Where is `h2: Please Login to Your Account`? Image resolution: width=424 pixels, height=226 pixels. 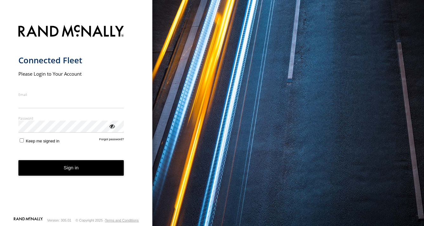 h2: Please Login to Your Account is located at coordinates (71, 74).